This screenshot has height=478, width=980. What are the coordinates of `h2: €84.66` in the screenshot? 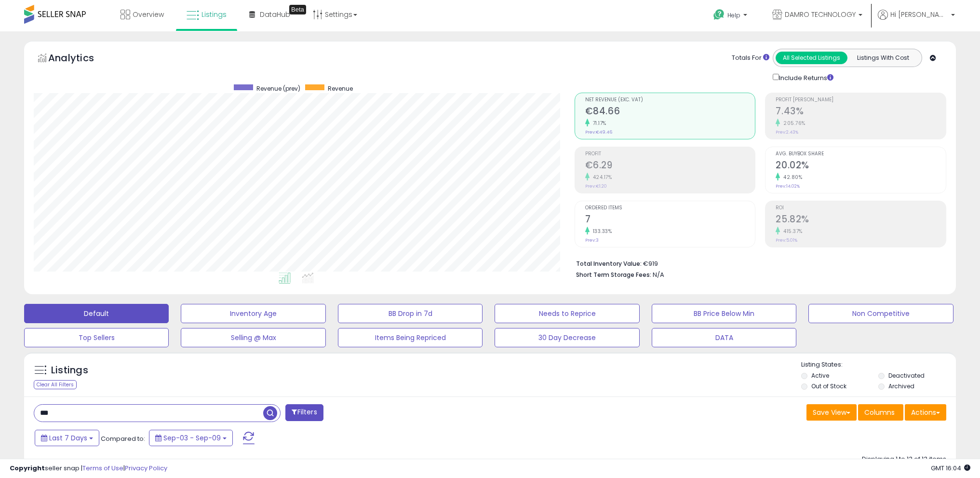 It's located at (670, 112).